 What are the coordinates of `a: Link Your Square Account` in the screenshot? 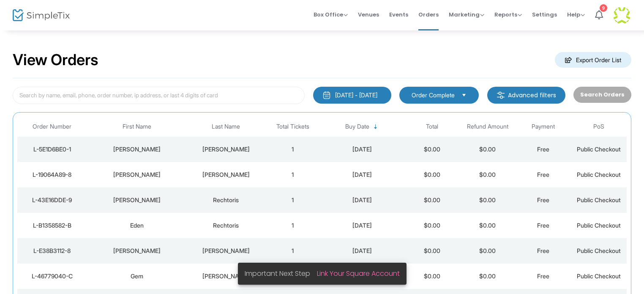 It's located at (358, 273).